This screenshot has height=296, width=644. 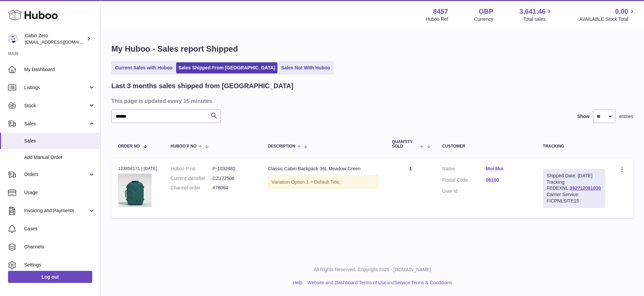 I want to click on span: Listings, so click(x=56, y=87).